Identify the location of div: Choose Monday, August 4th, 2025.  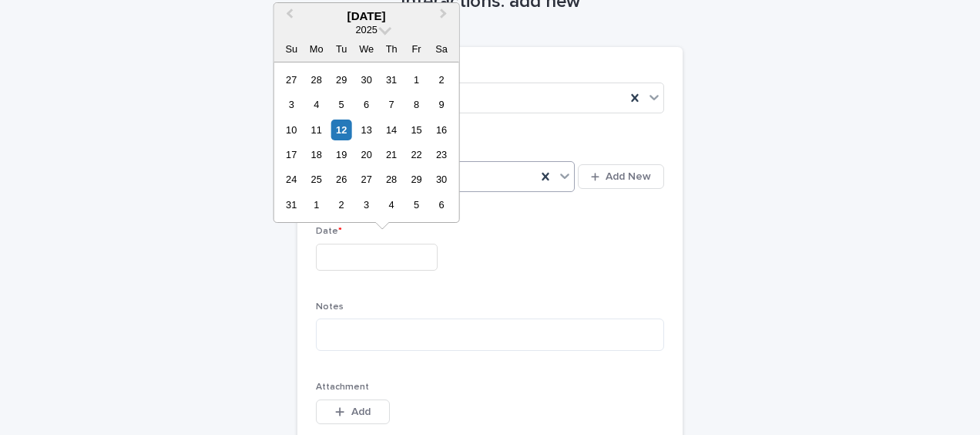
(316, 104).